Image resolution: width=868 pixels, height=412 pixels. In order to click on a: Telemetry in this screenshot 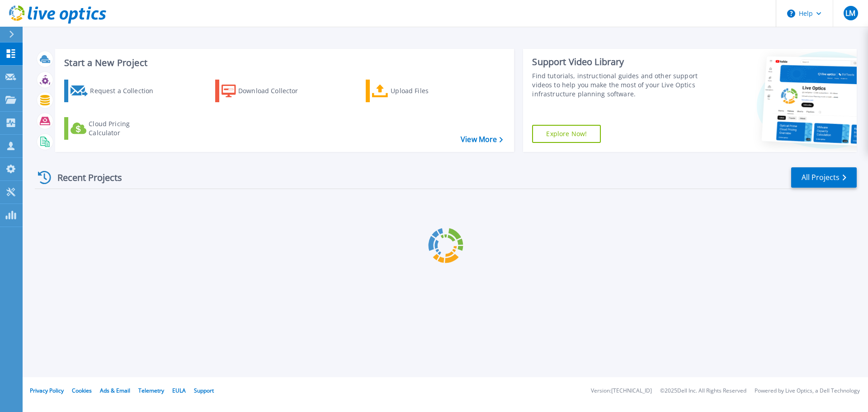, I will do `click(151, 390)`.